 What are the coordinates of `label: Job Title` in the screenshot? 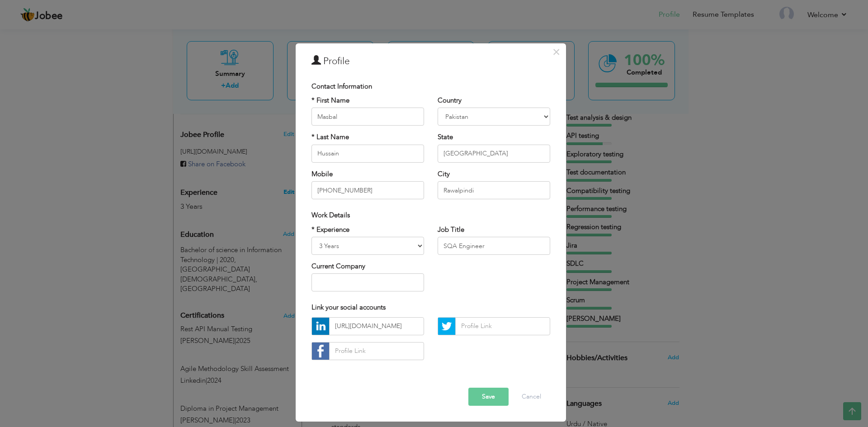 It's located at (451, 230).